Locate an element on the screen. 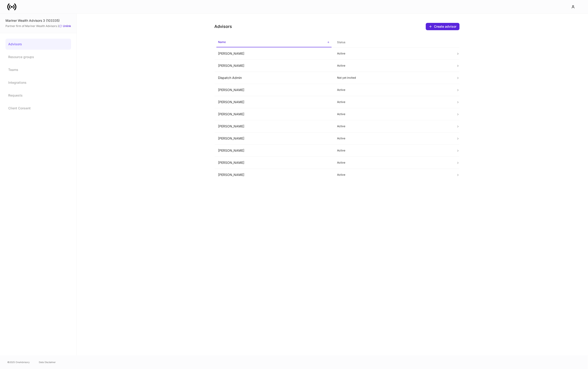  td: Dispatch Admin is located at coordinates (274, 78).